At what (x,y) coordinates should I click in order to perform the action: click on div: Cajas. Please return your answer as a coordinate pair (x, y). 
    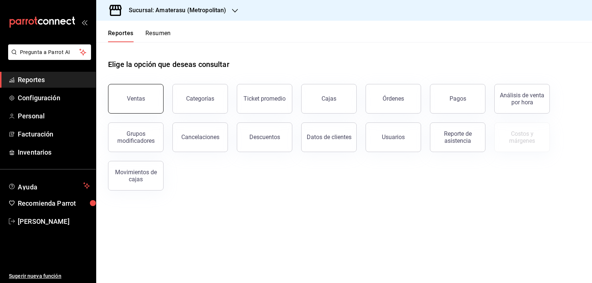
    Looking at the image, I should click on (329, 99).